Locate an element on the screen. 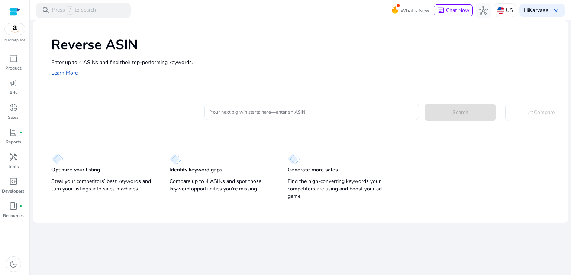  b: Karvaaa is located at coordinates (539, 10).